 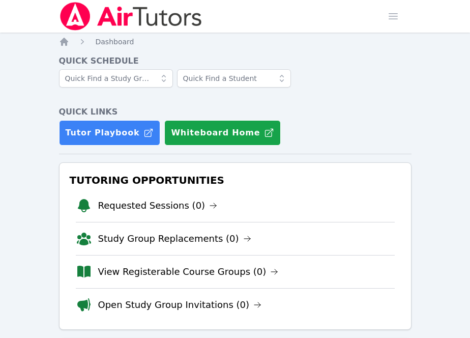 I want to click on input: Quick Find a Student, so click(x=234, y=78).